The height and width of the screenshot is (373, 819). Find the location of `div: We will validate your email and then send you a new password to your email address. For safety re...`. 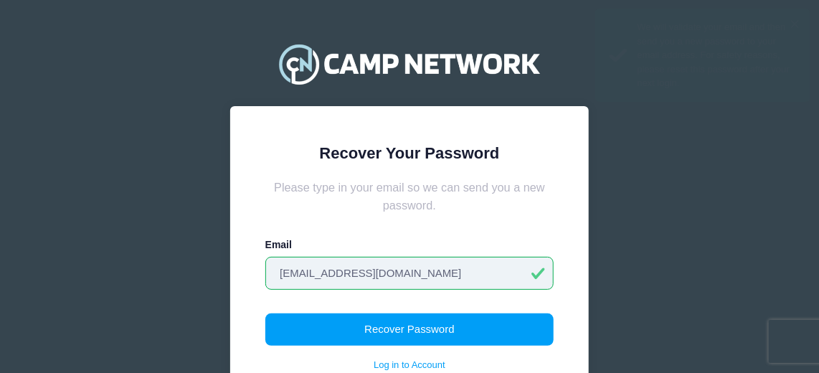

div: We will validate your email and then send you a new password to your email address. For safety re... is located at coordinates (718, 55).